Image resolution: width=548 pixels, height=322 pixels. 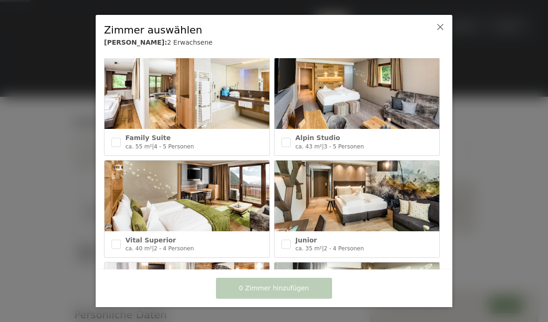 What do you see at coordinates (174, 146) in the screenshot?
I see `span: 4 - 5 Personen` at bounding box center [174, 146].